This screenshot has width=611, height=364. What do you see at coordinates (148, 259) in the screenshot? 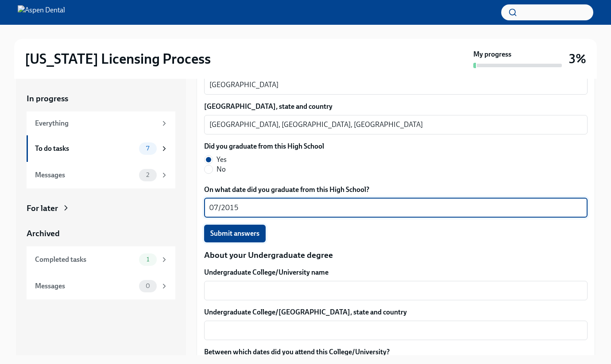
I see `span: 1` at bounding box center [148, 259].